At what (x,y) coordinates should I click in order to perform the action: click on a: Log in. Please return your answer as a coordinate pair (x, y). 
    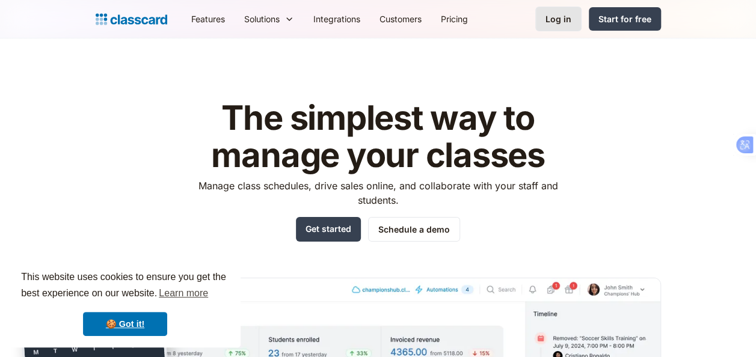
    Looking at the image, I should click on (558, 19).